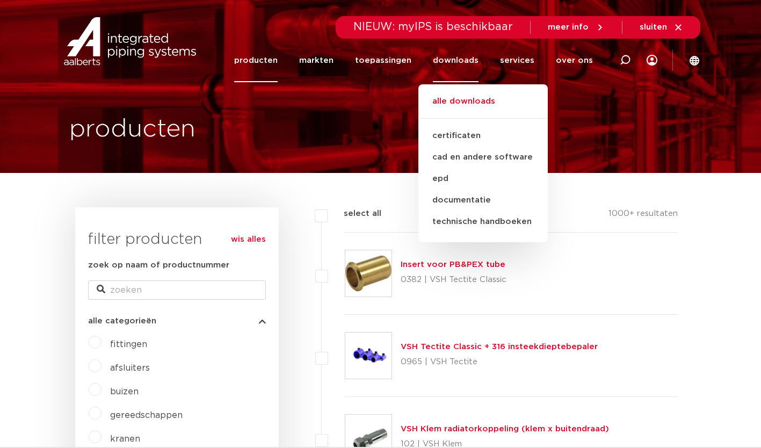 This screenshot has height=448, width=761. Describe the element at coordinates (316, 60) in the screenshot. I see `a: markten` at that location.